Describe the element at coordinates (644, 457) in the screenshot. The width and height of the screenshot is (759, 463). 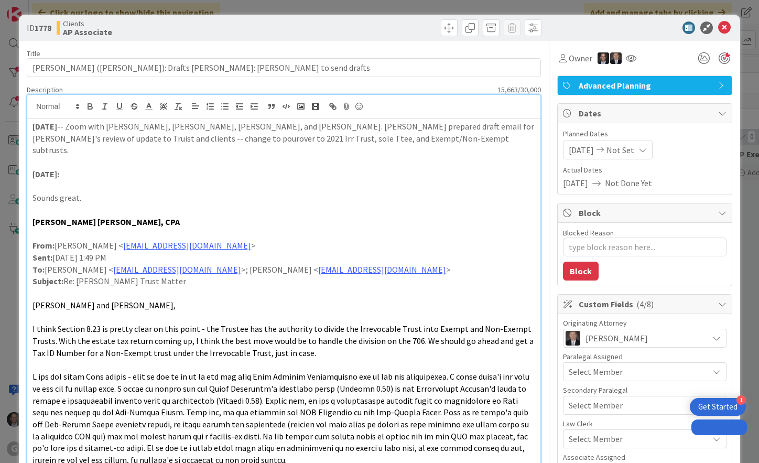
I see `div: Associate Assigned` at that location.